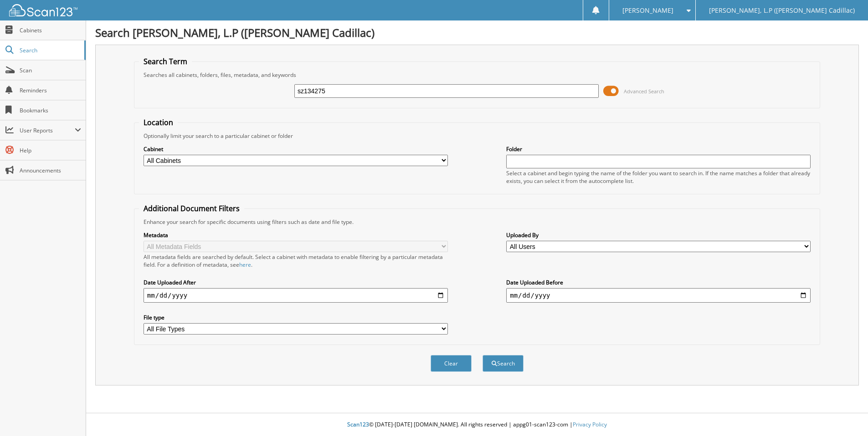 The width and height of the screenshot is (868, 436). What do you see at coordinates (295, 295) in the screenshot?
I see `input: start` at bounding box center [295, 295].